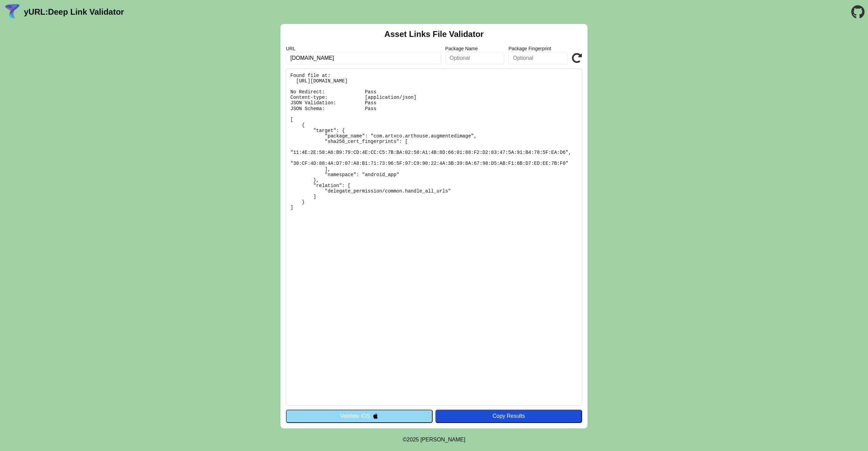  Describe the element at coordinates (359, 416) in the screenshot. I see `button: Validate iOS` at that location.